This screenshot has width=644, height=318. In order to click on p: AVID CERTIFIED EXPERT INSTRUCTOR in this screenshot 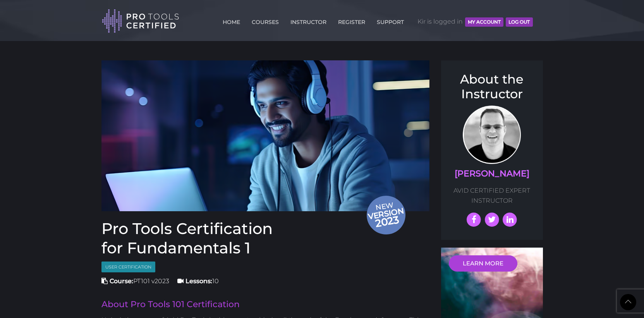, I will do `click(492, 196)`.